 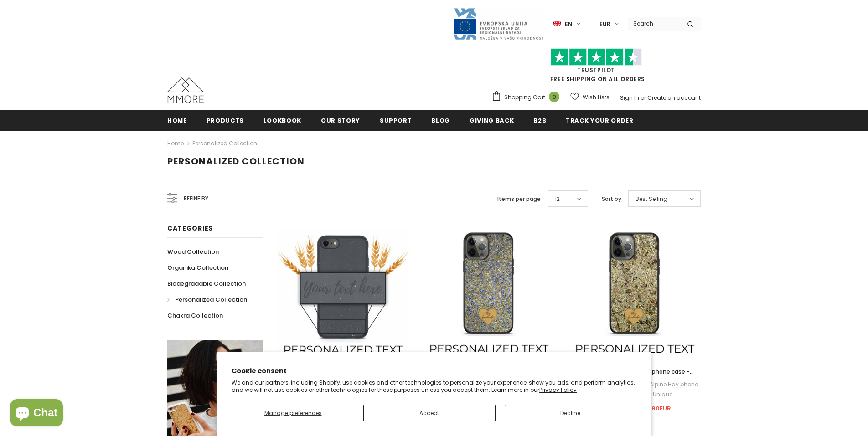 I want to click on span: €38.90EUR, so click(x=654, y=408).